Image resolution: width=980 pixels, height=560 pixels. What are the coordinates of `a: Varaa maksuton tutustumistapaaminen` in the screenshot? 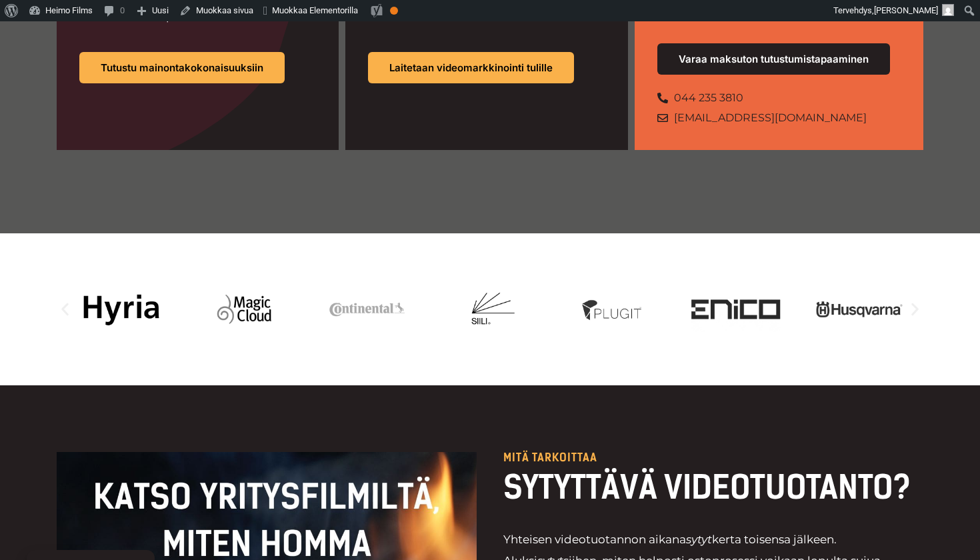 It's located at (774, 59).